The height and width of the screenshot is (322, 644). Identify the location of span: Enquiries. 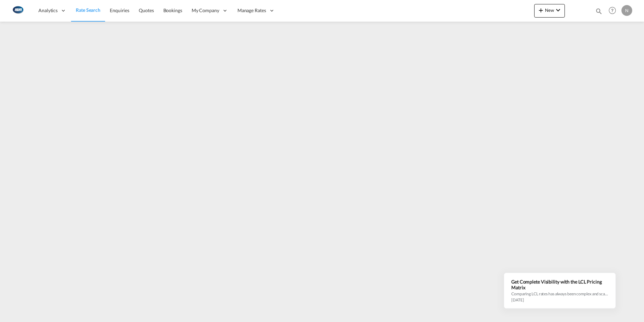
(120, 10).